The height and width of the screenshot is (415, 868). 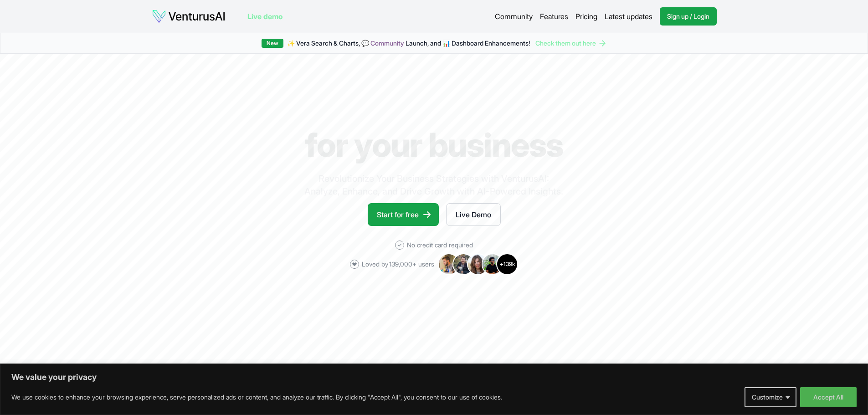 What do you see at coordinates (408, 44) in the screenshot?
I see `span: ✨ Vera Search & Charts, 💬 Launch, and 📊 Dashboard Enhancements!` at bounding box center [408, 44].